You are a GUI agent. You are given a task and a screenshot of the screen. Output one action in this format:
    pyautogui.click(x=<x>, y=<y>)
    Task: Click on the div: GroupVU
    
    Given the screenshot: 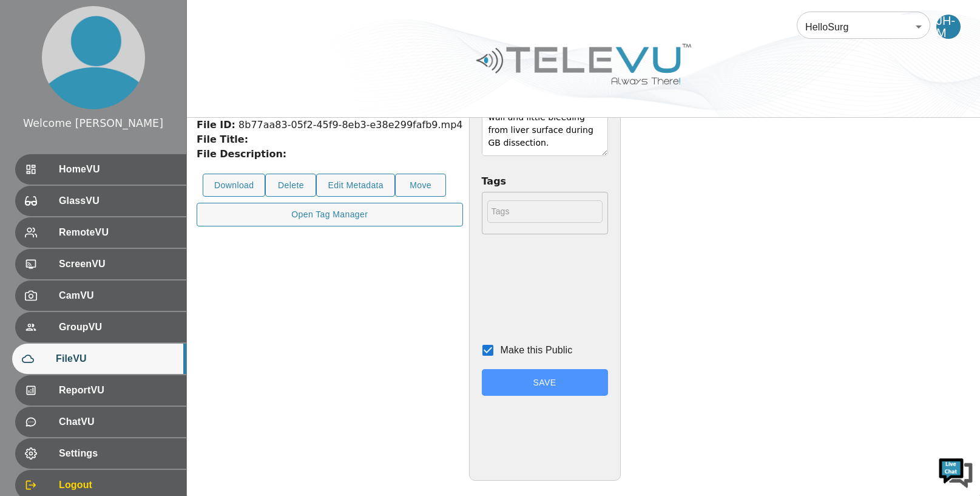 What is the action you would take?
    pyautogui.click(x=101, y=328)
    